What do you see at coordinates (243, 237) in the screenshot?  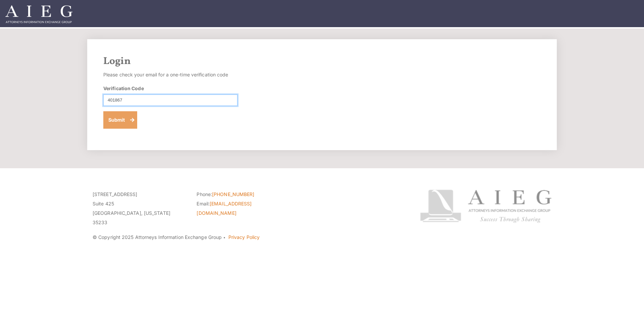 I see `p: © Copyright 2025 Attorneys Information Exchange Group` at bounding box center [243, 237].